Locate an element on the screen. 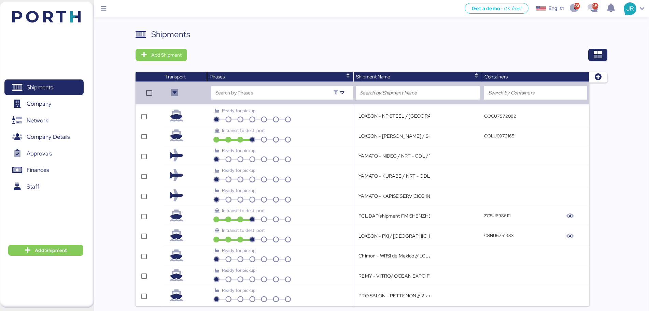 Image resolution: width=649 pixels, height=311 pixels. span: Shipment Name is located at coordinates (373, 77).